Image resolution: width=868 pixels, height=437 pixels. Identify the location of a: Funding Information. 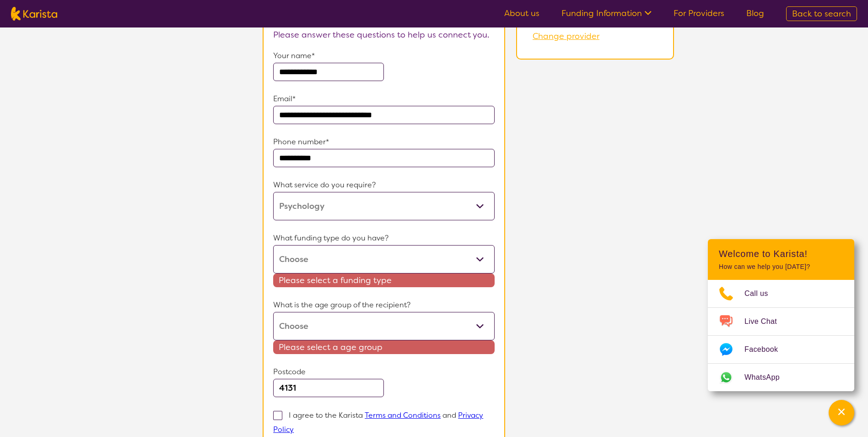
(607, 13).